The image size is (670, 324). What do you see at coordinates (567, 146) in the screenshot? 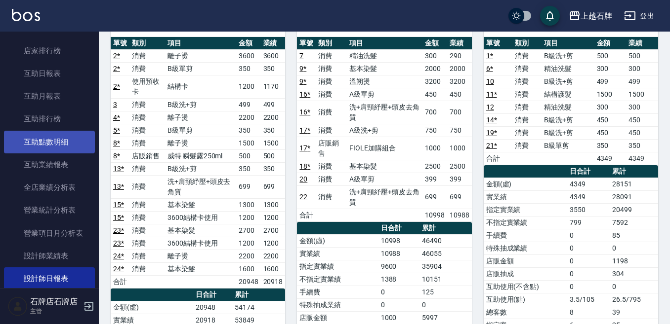
I see `td: B級單剪` at bounding box center [567, 146].